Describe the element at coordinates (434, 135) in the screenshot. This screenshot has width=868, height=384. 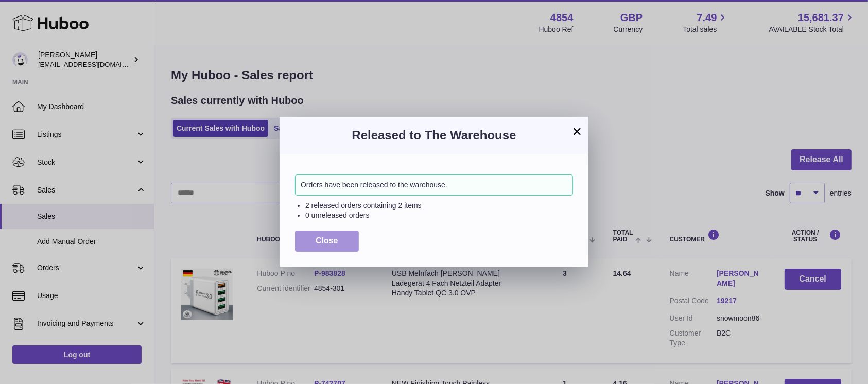
I see `h3: Released to The Warehouse` at that location.